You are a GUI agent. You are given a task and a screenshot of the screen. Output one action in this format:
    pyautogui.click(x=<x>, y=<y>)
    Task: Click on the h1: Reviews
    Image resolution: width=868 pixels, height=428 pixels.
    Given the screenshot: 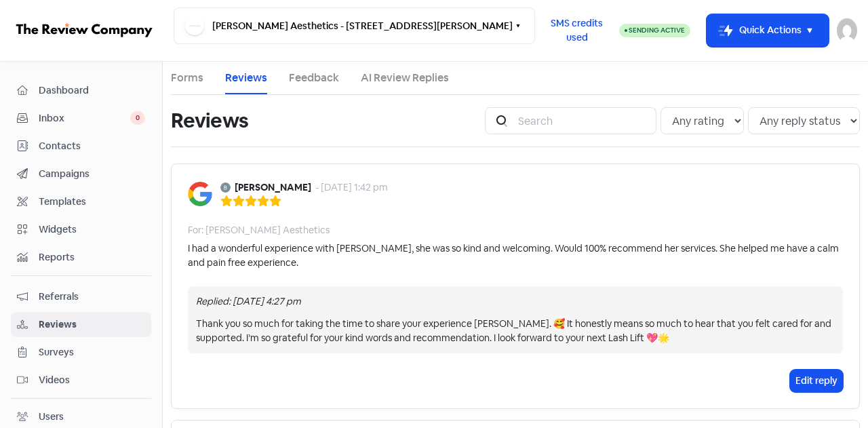 What is the action you would take?
    pyautogui.click(x=209, y=121)
    